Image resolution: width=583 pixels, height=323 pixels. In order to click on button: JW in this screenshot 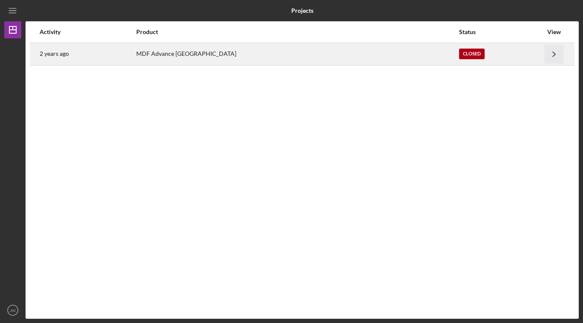, I will do `click(13, 310)`.